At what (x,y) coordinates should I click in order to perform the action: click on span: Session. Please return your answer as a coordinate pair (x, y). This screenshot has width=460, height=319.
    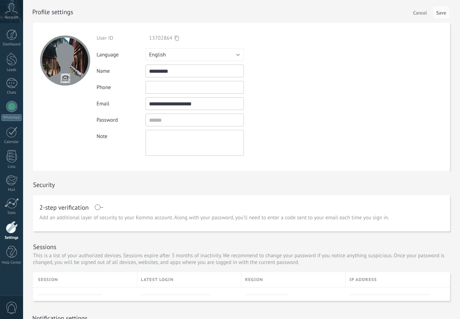
    Looking at the image, I should click on (48, 280).